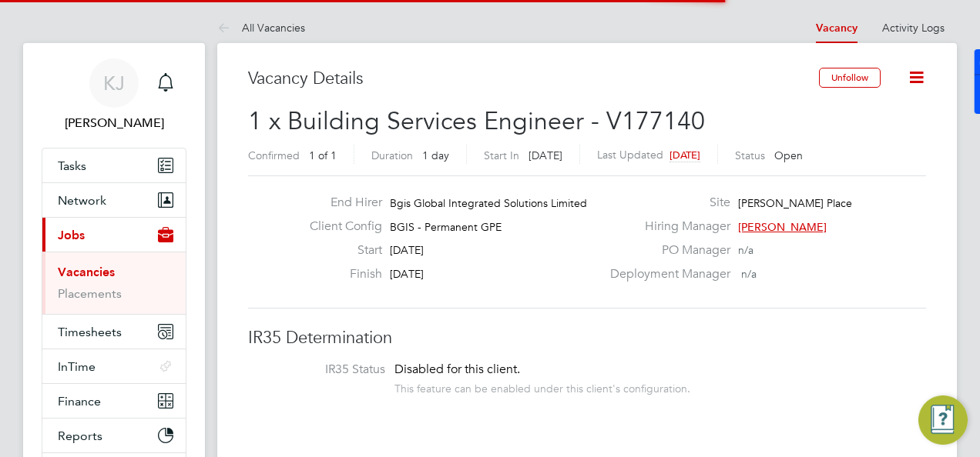 The width and height of the screenshot is (980, 457). What do you see at coordinates (942, 420) in the screenshot?
I see `button: Engage Resource Center` at bounding box center [942, 420].